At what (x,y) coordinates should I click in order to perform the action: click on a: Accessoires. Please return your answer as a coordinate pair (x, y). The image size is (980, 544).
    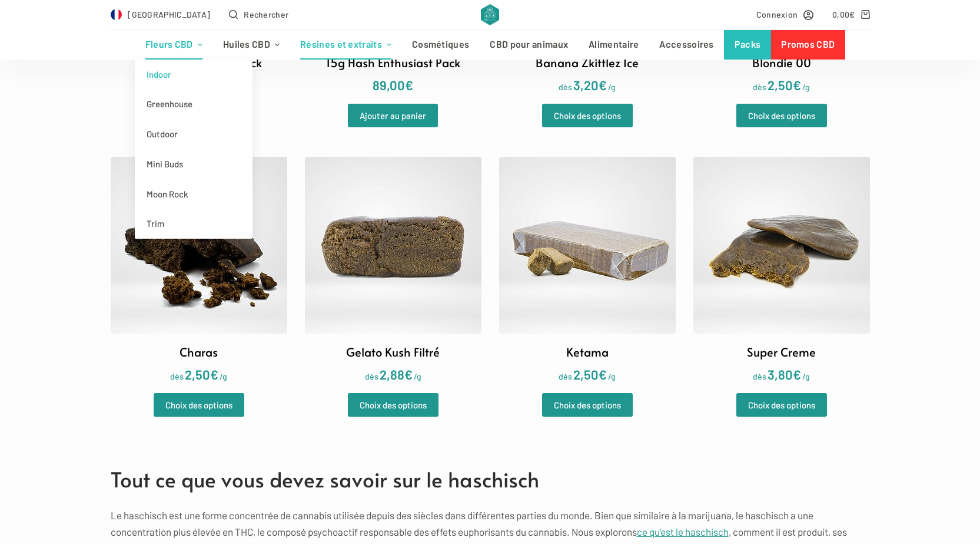
    Looking at the image, I should click on (686, 45).